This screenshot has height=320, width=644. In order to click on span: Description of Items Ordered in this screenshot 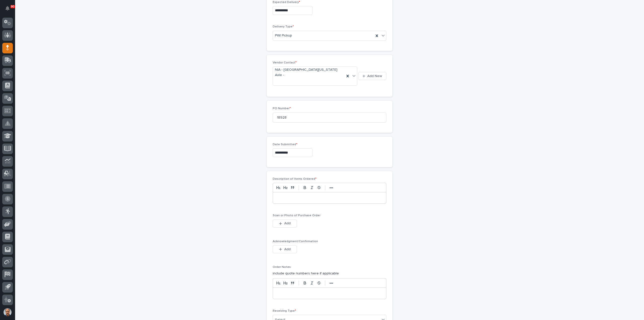, I will do `click(295, 179)`.